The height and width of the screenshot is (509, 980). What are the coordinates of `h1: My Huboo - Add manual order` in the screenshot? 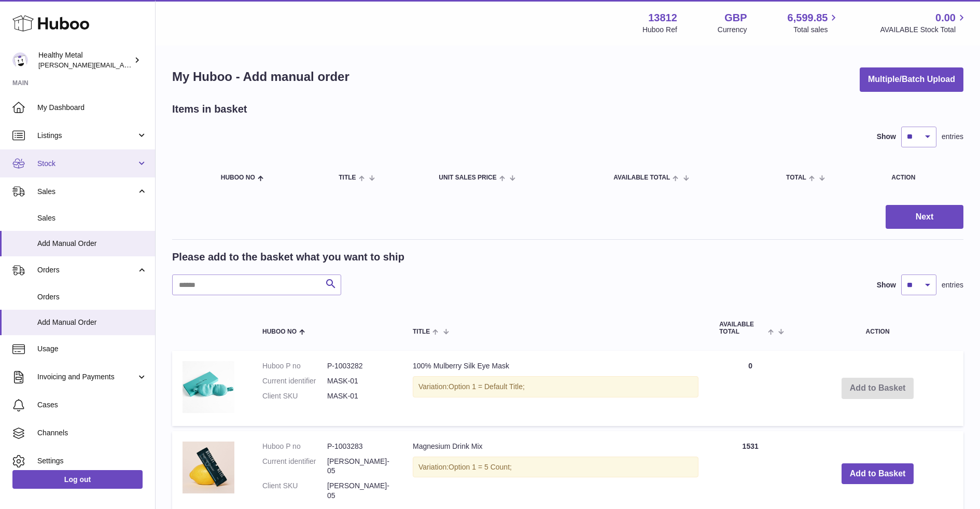 It's located at (261, 77).